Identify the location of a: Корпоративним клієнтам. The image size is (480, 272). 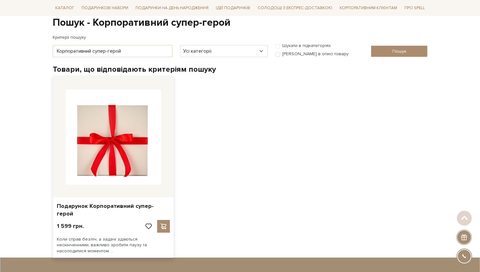
(368, 8).